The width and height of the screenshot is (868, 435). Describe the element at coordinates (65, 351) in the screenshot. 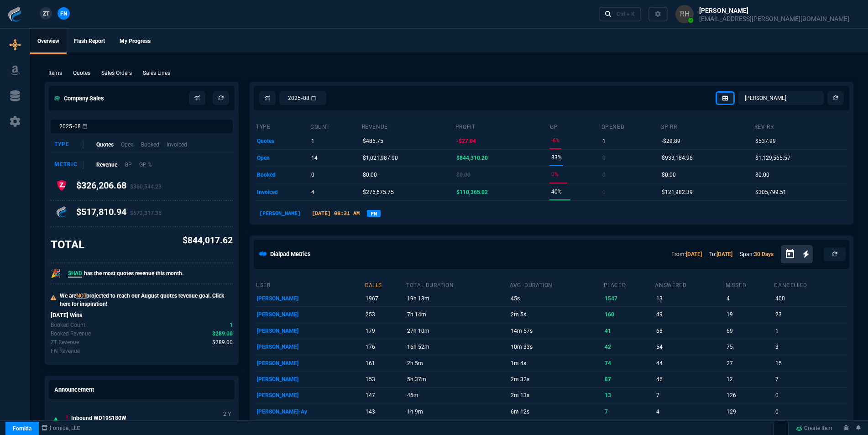

I see `p: Today's Fornida revenue` at that location.